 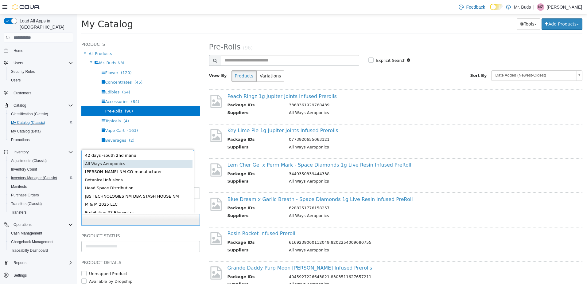 What do you see at coordinates (18, 51) in the screenshot?
I see `a: Home` at bounding box center [18, 51].